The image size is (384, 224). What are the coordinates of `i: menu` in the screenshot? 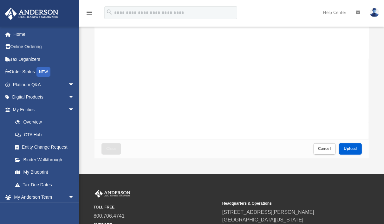 It's located at (89, 13).